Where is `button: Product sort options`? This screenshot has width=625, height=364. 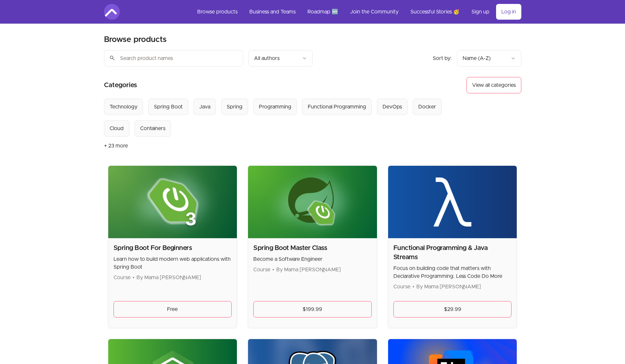 button: Product sort options is located at coordinates (489, 58).